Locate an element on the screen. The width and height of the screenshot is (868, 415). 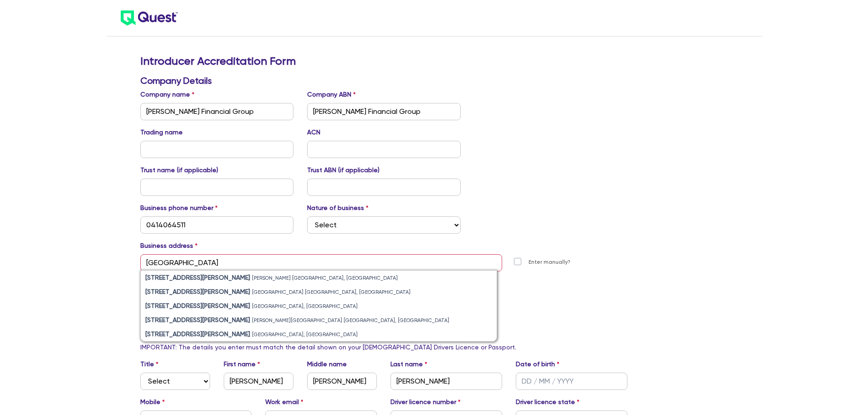
label: Trust ABN (if applicable) is located at coordinates (343, 170).